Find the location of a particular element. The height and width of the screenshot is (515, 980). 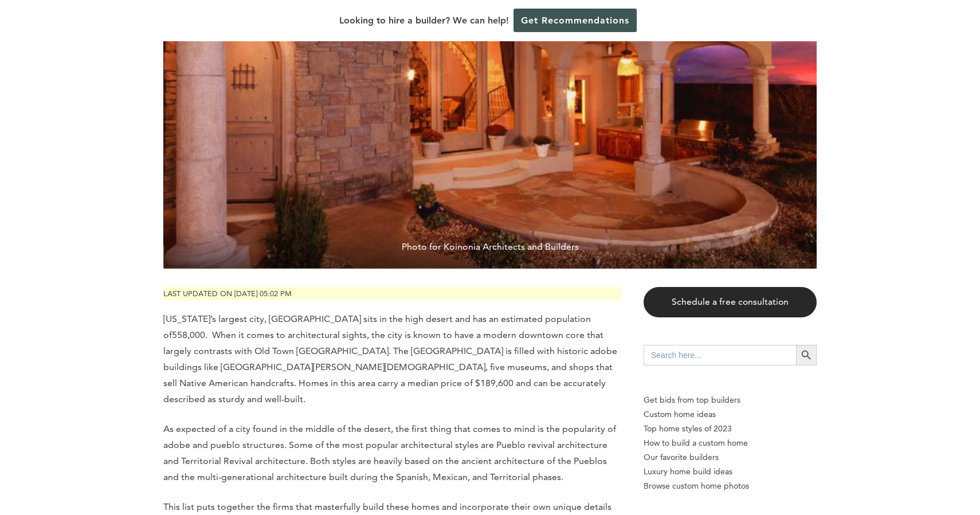

p: Custom home ideas is located at coordinates (730, 414).